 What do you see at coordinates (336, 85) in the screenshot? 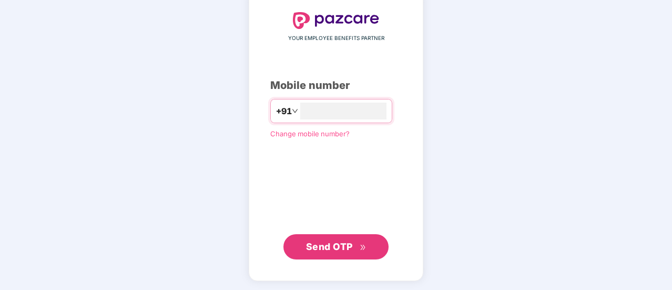
I see `div: Mobile number` at bounding box center [336, 85].